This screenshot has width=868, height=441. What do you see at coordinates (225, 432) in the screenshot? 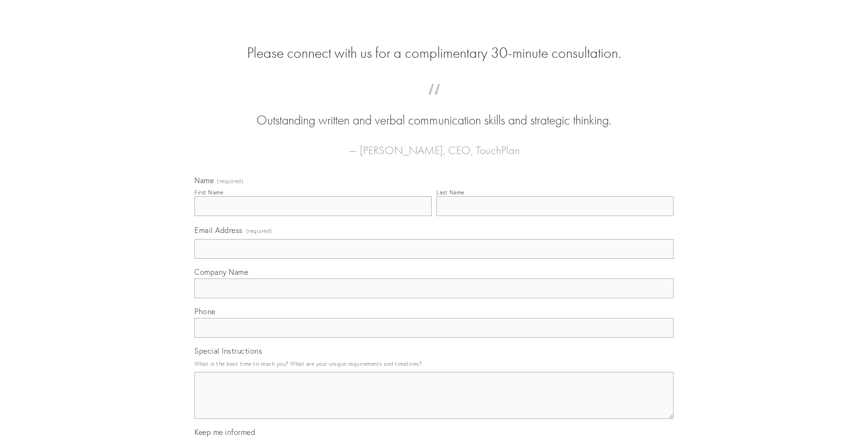
I see `span: Keep me informed` at bounding box center [225, 432].